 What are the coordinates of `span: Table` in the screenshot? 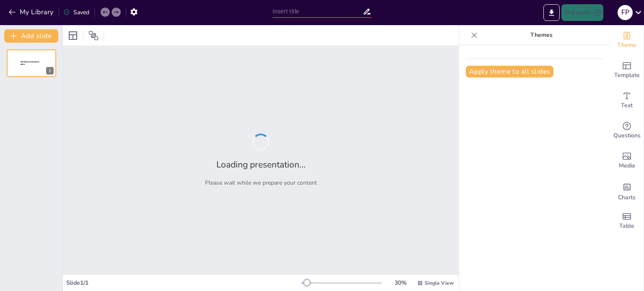 It's located at (627, 226).